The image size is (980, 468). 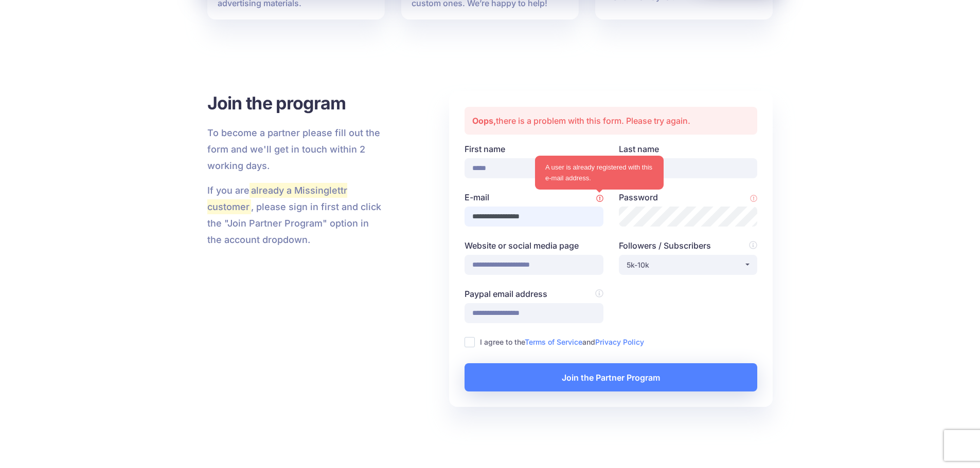 What do you see at coordinates (611, 378) in the screenshot?
I see `button: Join the Partner Program` at bounding box center [611, 378].